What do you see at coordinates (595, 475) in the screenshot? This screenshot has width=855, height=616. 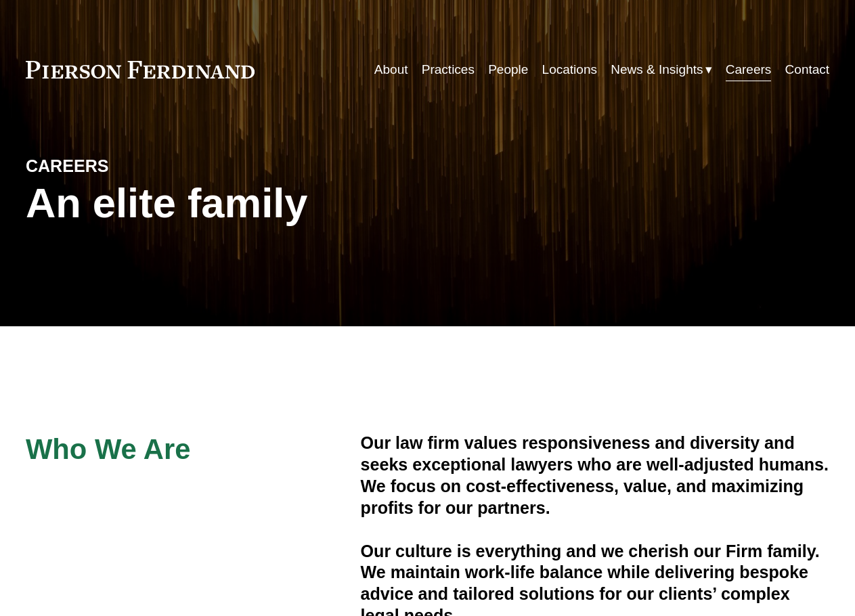 I see `h4: Our law firm values responsiveness and diversity and seeks exceptional lawyers who are well-adjus...` at bounding box center [595, 475].